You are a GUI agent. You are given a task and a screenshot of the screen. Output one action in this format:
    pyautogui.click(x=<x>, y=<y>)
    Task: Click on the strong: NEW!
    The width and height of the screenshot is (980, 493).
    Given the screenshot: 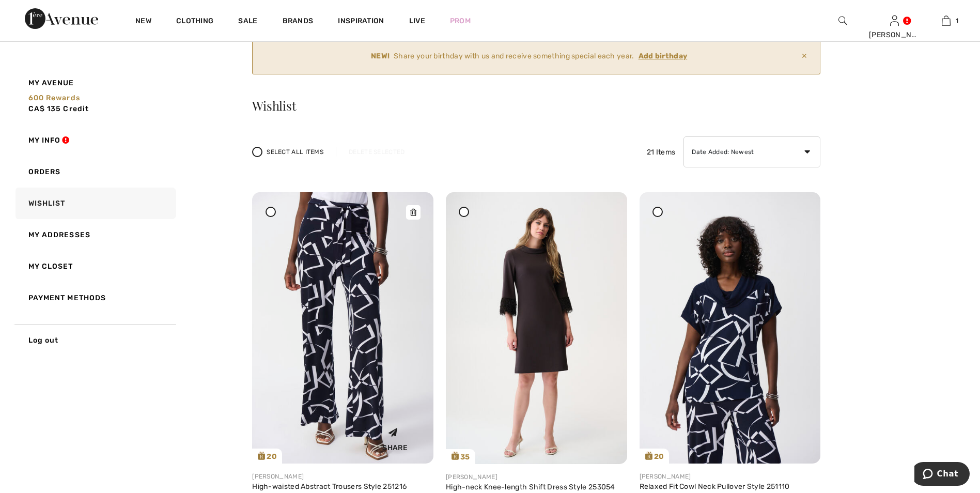 What is the action you would take?
    pyautogui.click(x=380, y=56)
    